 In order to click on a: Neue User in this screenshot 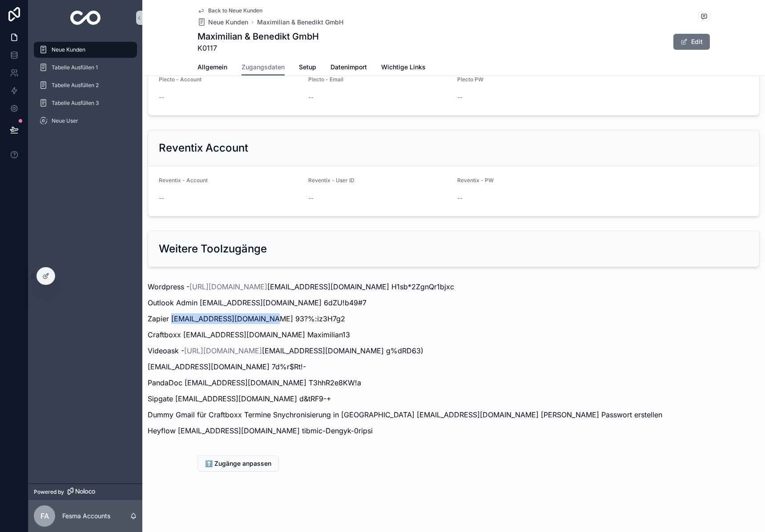, I will do `click(85, 121)`.